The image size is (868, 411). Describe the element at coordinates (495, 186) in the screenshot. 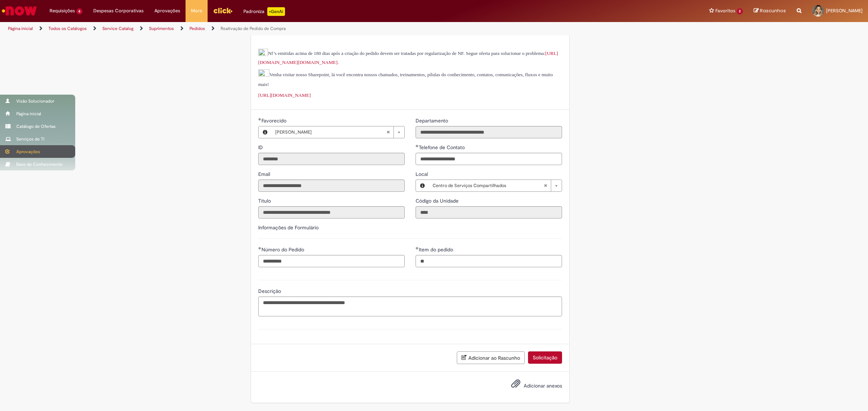

I see `a: Centro de Serviços CompartilhadosLimpar campo Local` at that location.